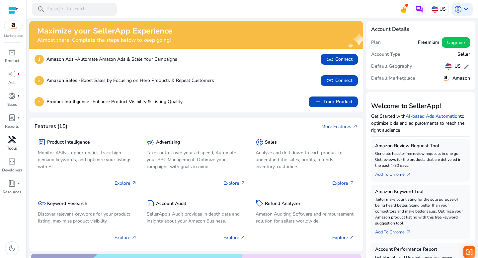 This screenshot has height=258, width=478. What do you see at coordinates (393, 78) in the screenshot?
I see `h5: Default Marketplace` at bounding box center [393, 78].